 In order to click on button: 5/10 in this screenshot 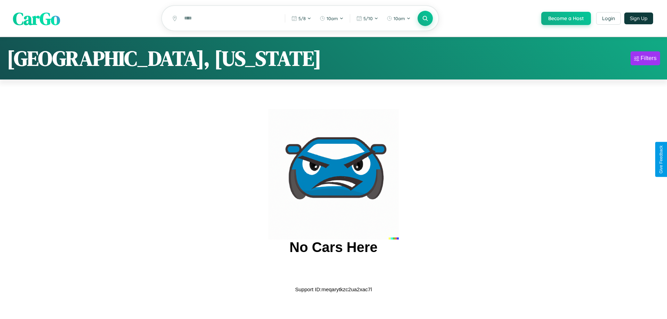, I will do `click(367, 18)`.